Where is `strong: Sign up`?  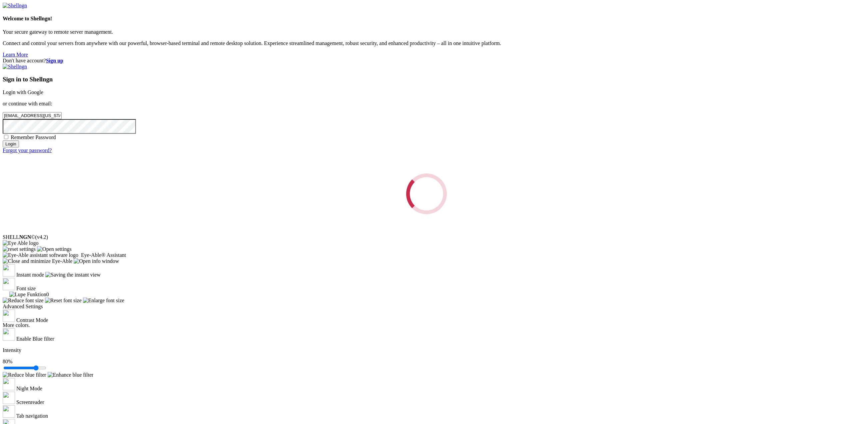 strong: Sign up is located at coordinates (55, 60).